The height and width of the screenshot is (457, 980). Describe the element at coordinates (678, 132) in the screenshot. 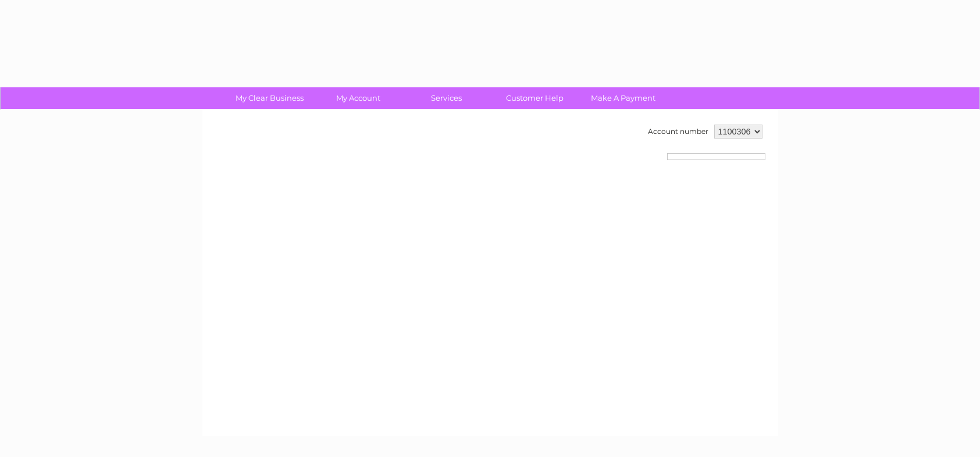

I see `td: Account number` at that location.